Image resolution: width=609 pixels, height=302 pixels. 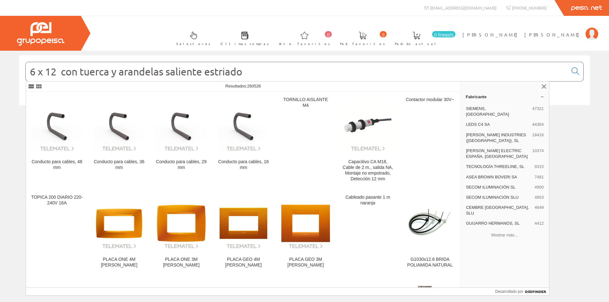 I want to click on a: Fabricante, so click(x=505, y=97).